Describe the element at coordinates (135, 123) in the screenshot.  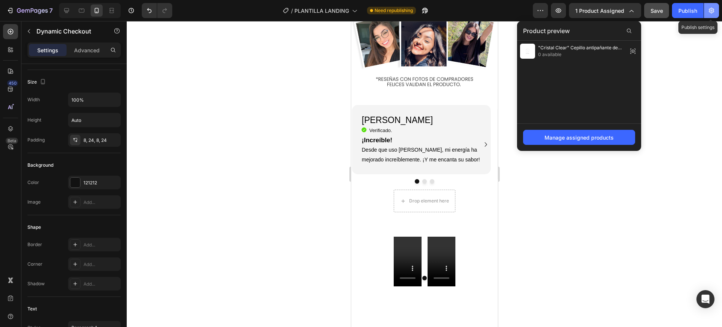
I see `button: Carousel Next Arrow` at that location.